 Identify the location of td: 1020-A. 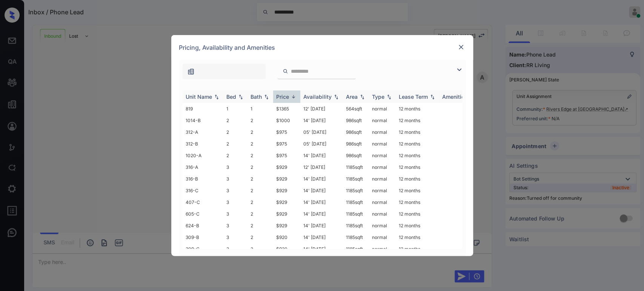
(203, 155).